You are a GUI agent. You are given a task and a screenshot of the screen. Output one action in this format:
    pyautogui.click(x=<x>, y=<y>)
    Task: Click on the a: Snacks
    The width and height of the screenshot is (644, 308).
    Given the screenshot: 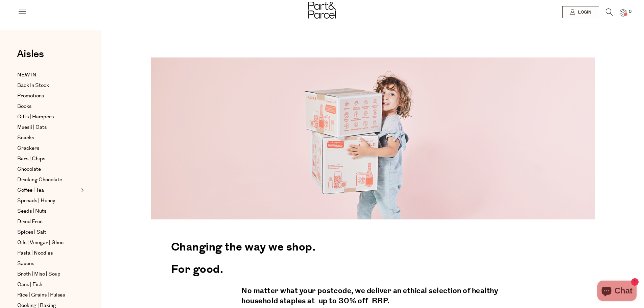 What is the action you would take?
    pyautogui.click(x=48, y=138)
    